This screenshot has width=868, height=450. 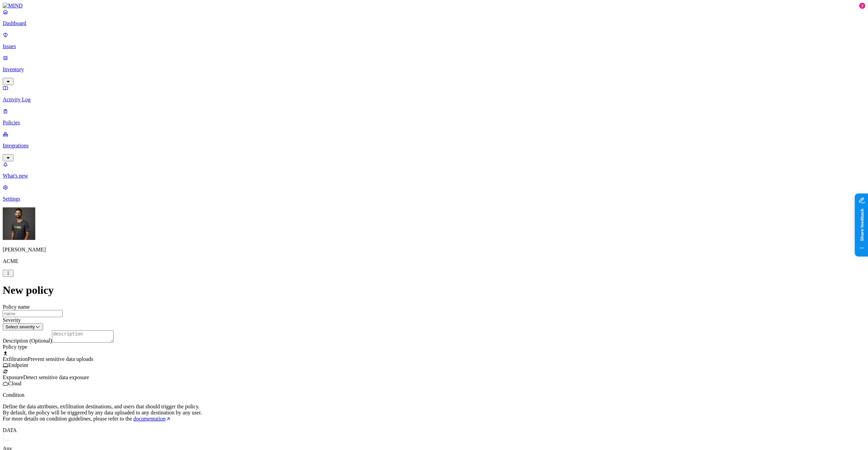 I want to click on a: Policies, so click(x=434, y=117).